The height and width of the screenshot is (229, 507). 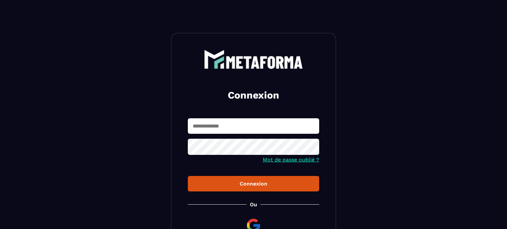 What do you see at coordinates (253, 59) in the screenshot?
I see `img: logo` at bounding box center [253, 59].